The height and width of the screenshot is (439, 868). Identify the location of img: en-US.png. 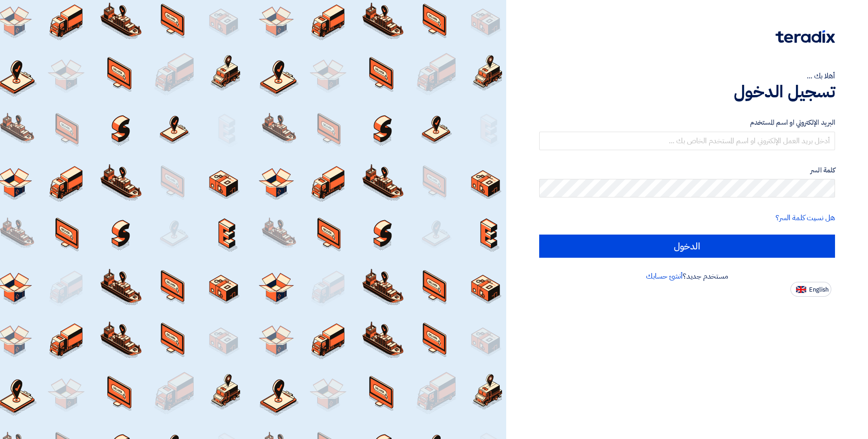
(801, 289).